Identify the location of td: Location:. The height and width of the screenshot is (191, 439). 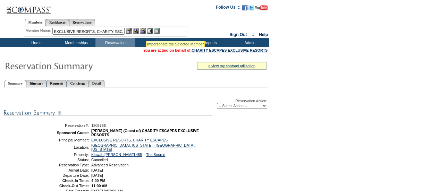
(64, 148).